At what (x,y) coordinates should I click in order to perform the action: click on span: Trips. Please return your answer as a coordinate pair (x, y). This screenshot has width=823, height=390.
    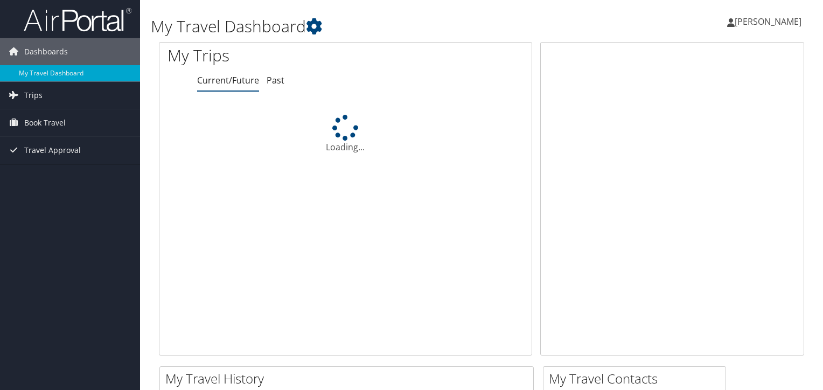
    Looking at the image, I should click on (33, 95).